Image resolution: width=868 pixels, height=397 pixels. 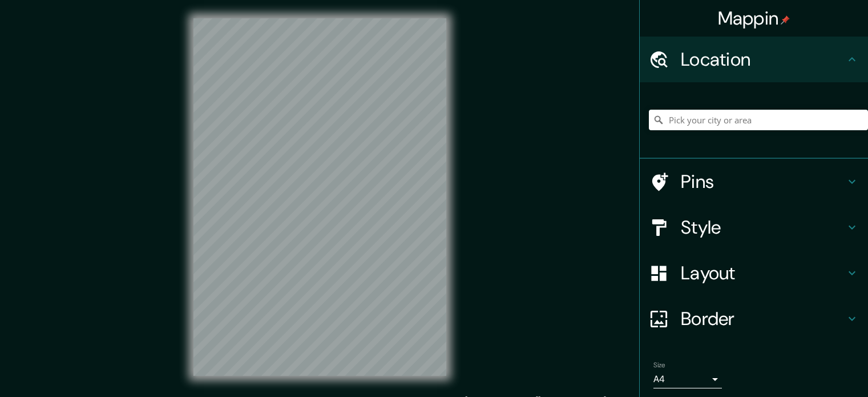 I want to click on div: Location, so click(x=754, y=59).